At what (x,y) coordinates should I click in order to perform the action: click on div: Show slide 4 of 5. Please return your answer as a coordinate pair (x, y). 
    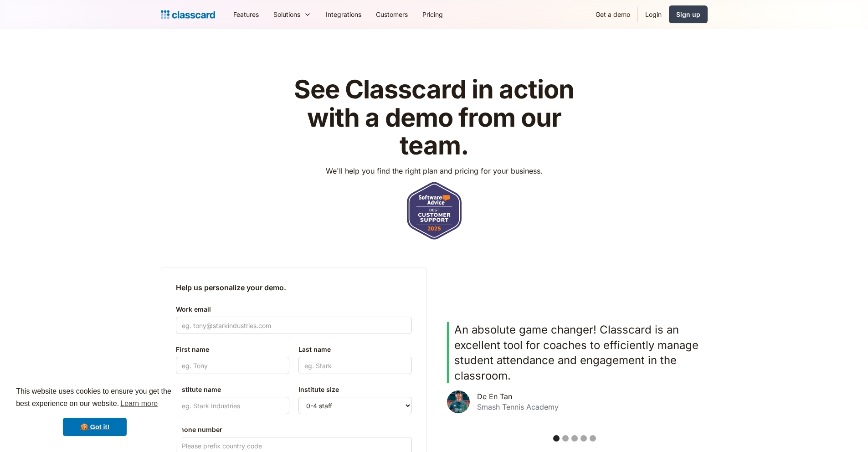
    Looking at the image, I should click on (584, 438).